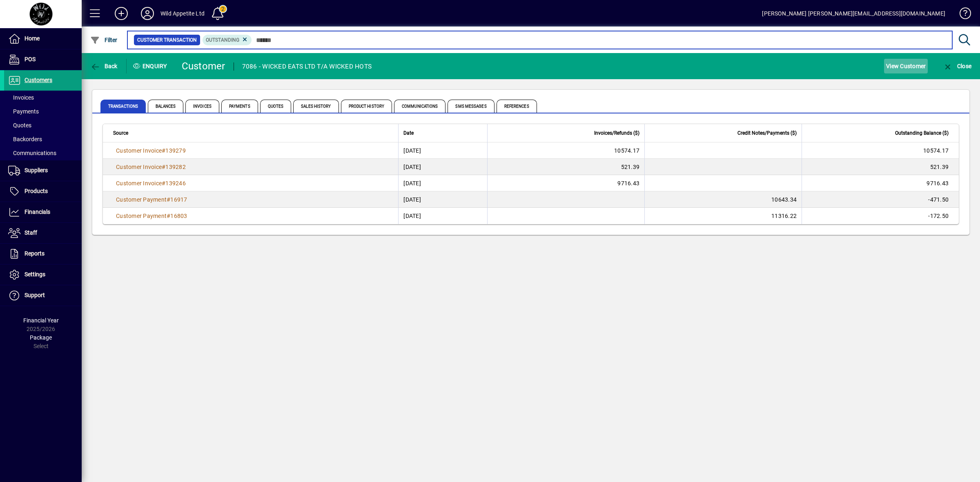 The height and width of the screenshot is (482, 980). I want to click on span: Date, so click(408, 133).